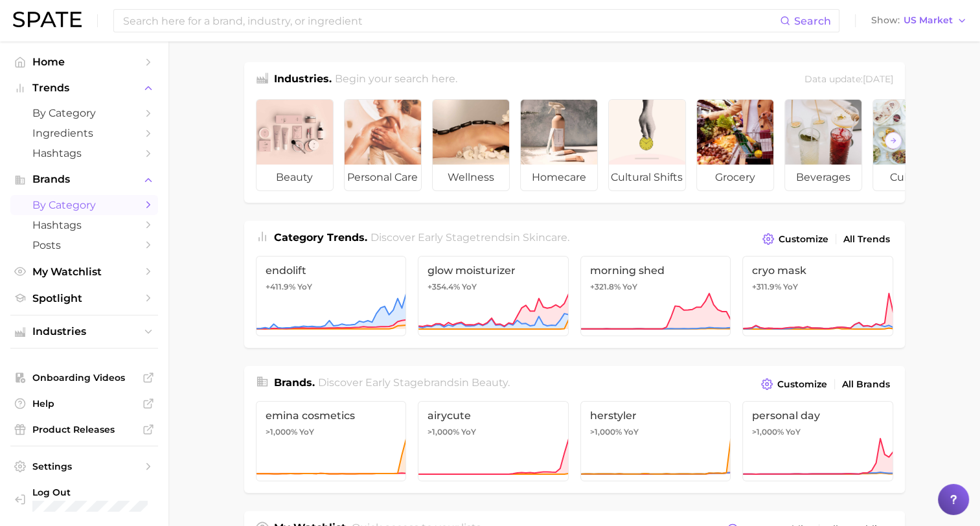  I want to click on a: beverages, so click(823, 145).